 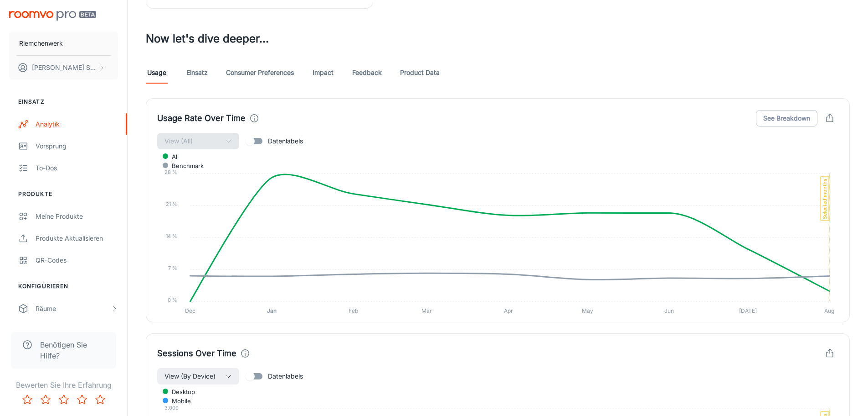 I want to click on img: Roomvo PRO Beta, so click(x=52, y=15).